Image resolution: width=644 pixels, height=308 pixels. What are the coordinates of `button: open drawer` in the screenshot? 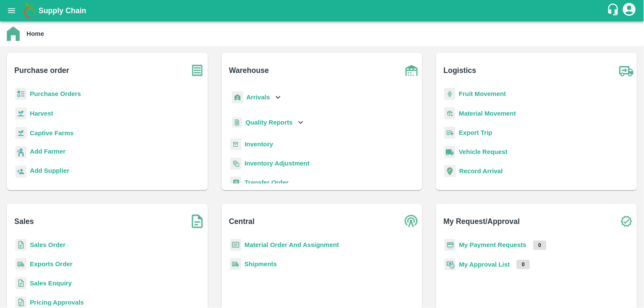 It's located at (11, 10).